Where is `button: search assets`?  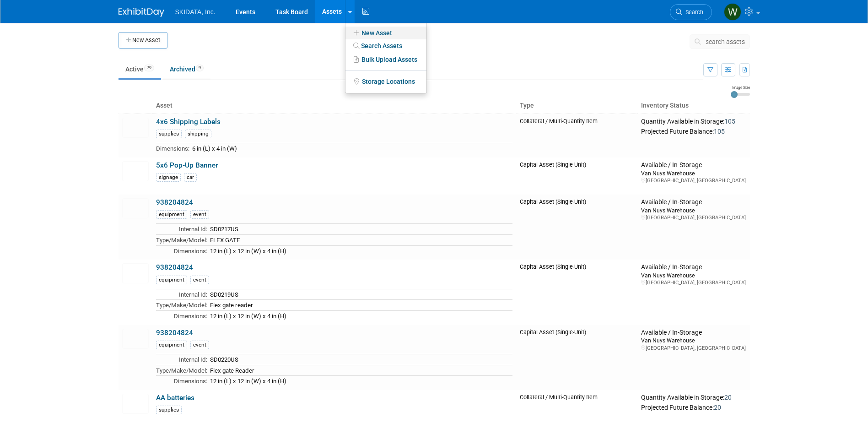 button: search assets is located at coordinates (720, 41).